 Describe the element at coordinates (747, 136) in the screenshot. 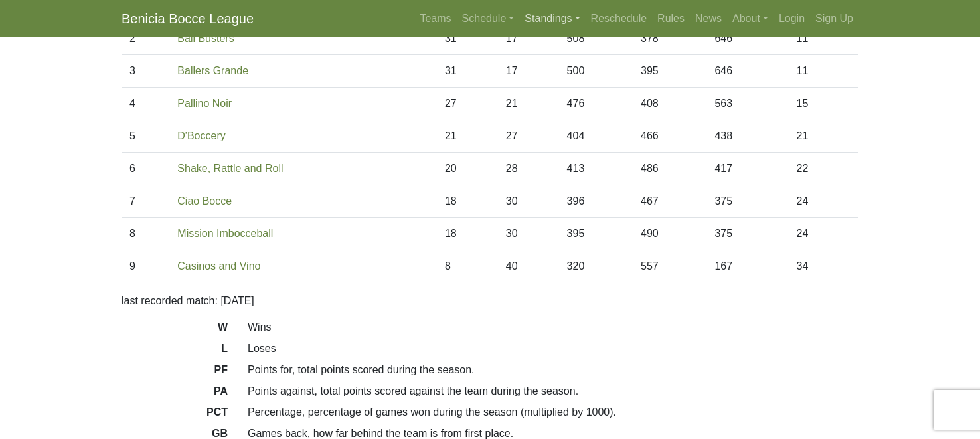

I see `td: 438` at that location.